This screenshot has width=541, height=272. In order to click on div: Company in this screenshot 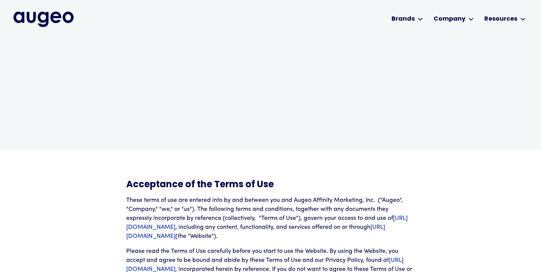, I will do `click(449, 19)`.